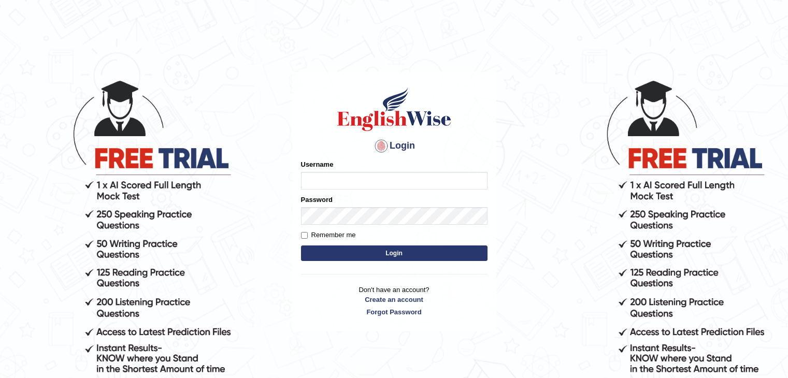 This screenshot has height=378, width=788. Describe the element at coordinates (394, 146) in the screenshot. I see `h4: Login` at that location.